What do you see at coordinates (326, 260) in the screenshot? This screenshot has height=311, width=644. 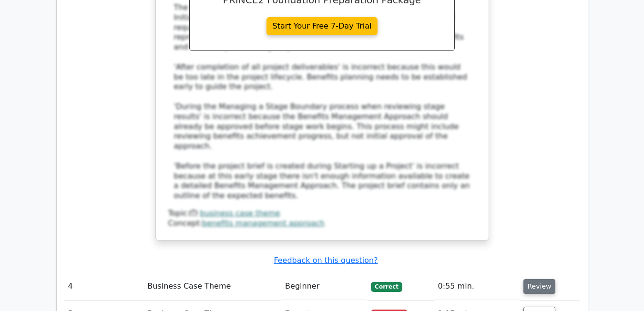 I see `u: Feedback on this question?` at bounding box center [326, 260].